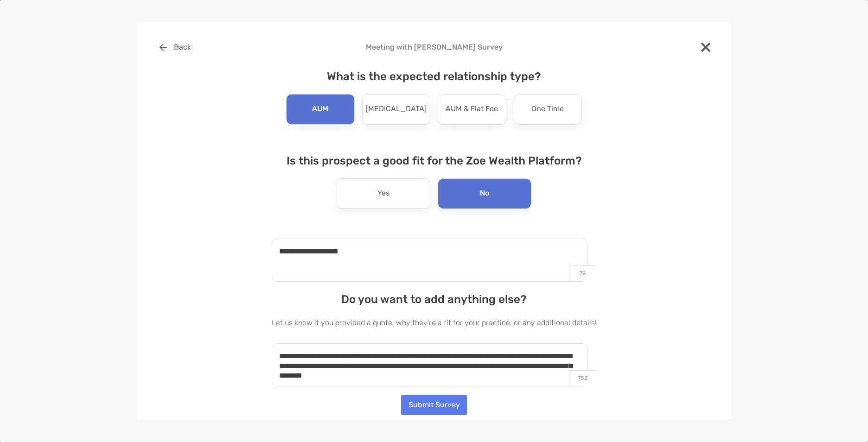  Describe the element at coordinates (434, 299) in the screenshot. I see `h4: Do you want to add anything else?` at that location.